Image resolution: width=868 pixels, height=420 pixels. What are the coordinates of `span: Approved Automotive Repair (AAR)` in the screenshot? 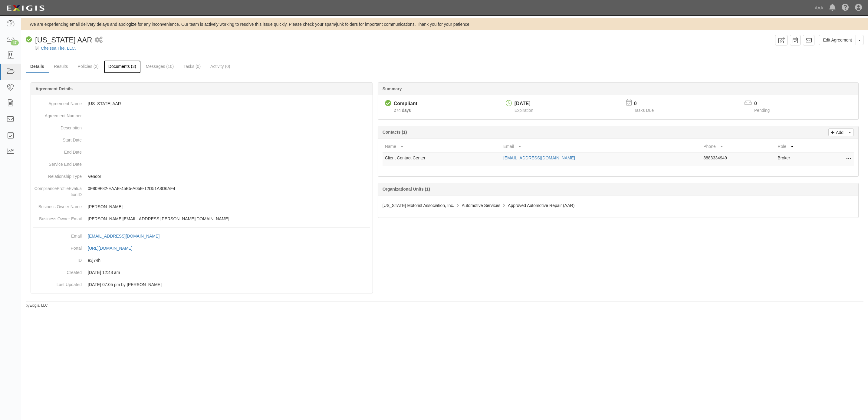 It's located at (541, 205).